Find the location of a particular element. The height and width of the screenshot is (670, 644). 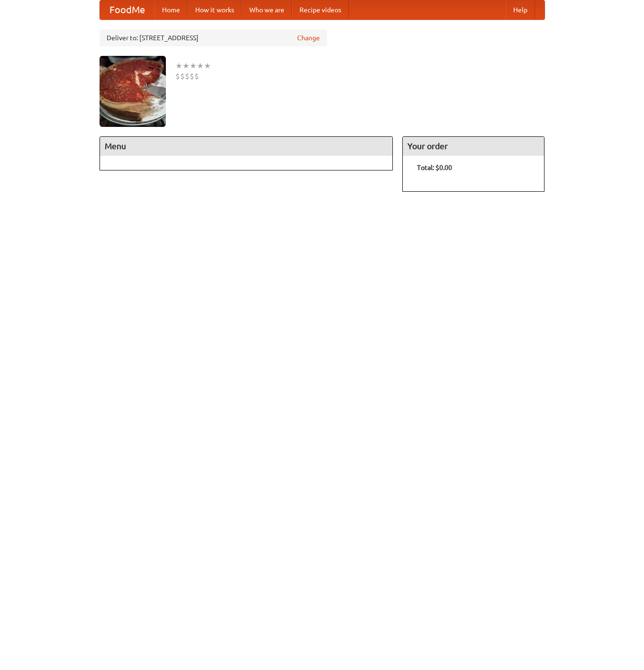

a: Change is located at coordinates (308, 38).